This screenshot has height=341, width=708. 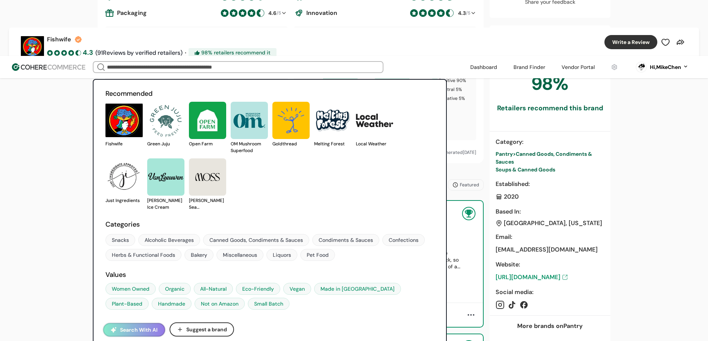 What do you see at coordinates (258, 289) in the screenshot?
I see `a: Eco-Friendly` at bounding box center [258, 289].